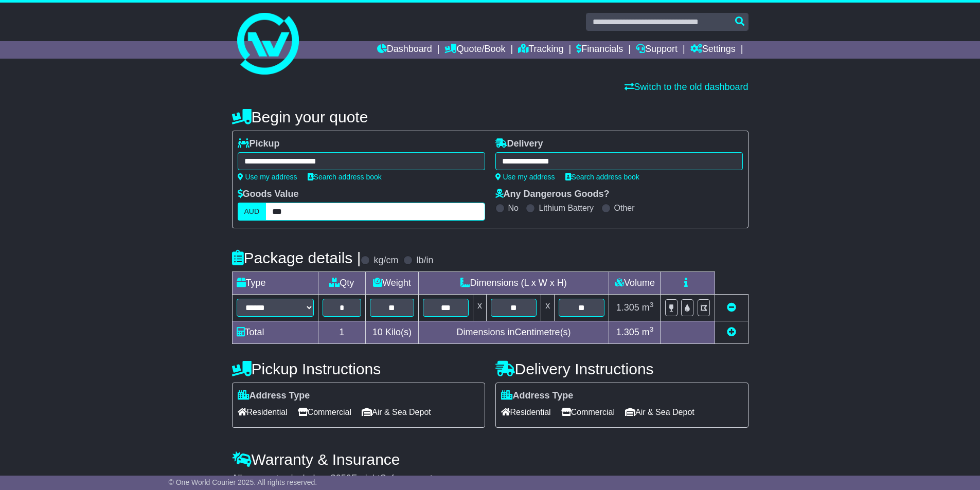 This screenshot has width=980, height=490. I want to click on label: No, so click(513, 208).